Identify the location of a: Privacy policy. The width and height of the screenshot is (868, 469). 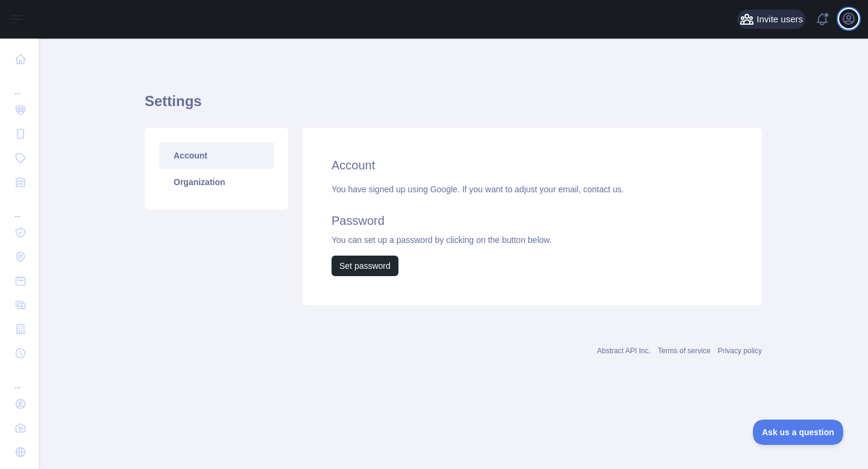
(739, 351).